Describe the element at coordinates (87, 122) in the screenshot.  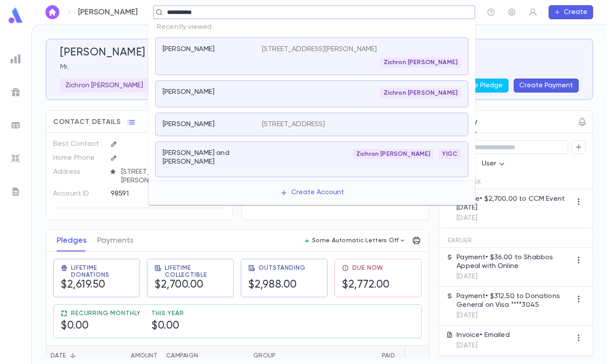
I see `span: Contact Details` at that location.